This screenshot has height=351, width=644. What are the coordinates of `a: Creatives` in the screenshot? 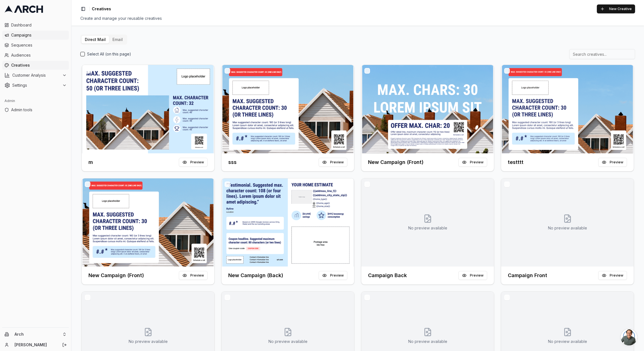 It's located at (35, 65).